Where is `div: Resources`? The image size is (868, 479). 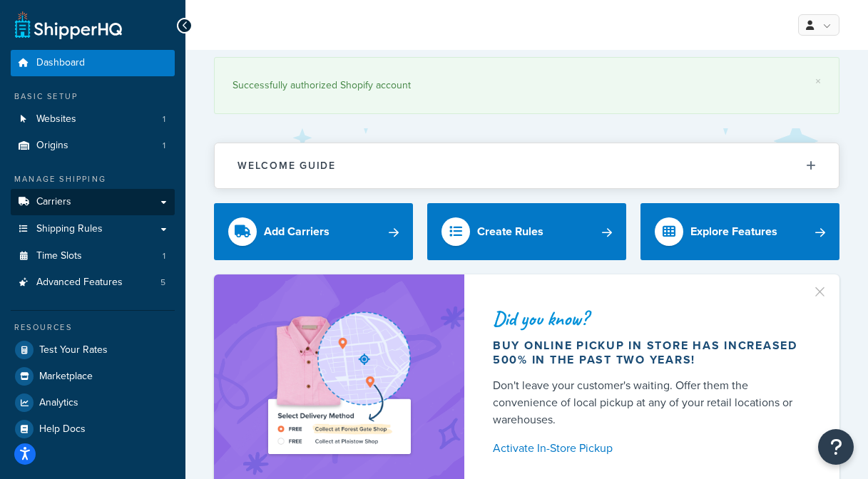
div: Resources is located at coordinates (93, 327).